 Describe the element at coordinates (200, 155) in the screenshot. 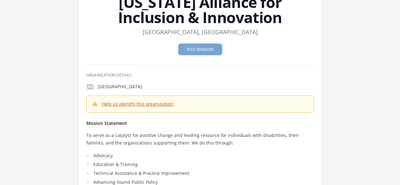

I see `li: Advocacy` at that location.